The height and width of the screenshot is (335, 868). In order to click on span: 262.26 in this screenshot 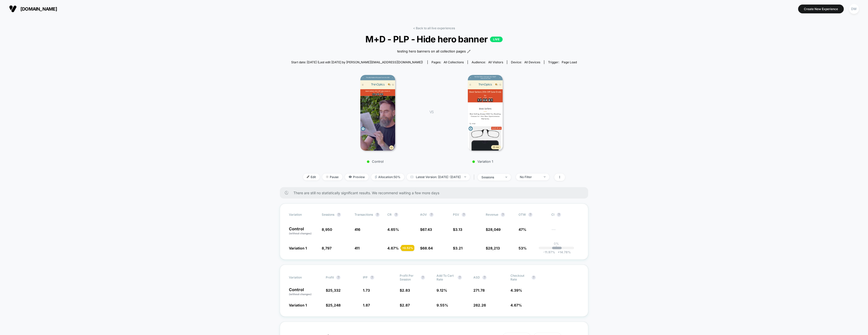, I will do `click(480, 305)`.